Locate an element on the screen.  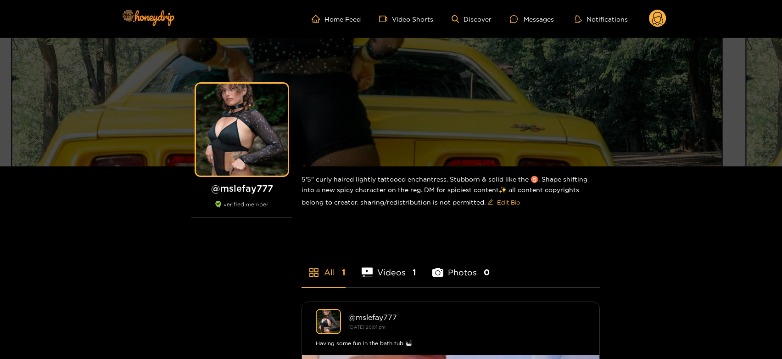
span: appstore is located at coordinates (314, 272).